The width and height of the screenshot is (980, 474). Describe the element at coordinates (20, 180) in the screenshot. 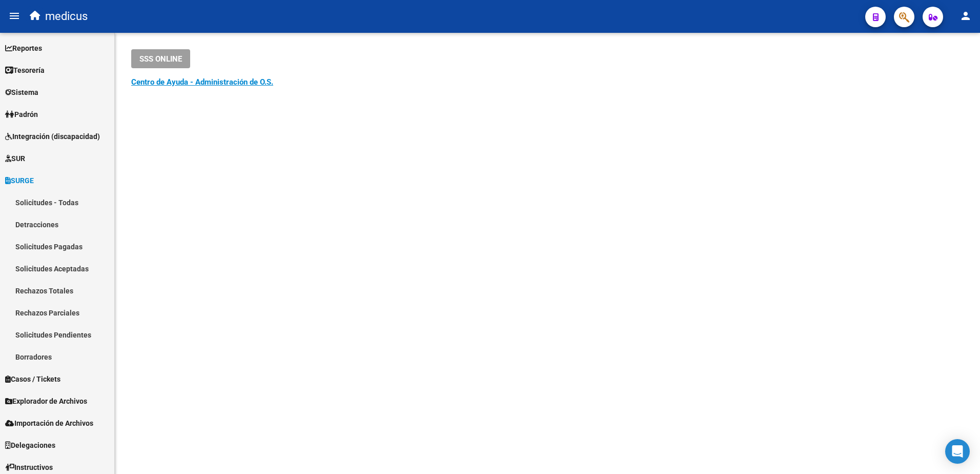

I see `span: SURGE` at that location.